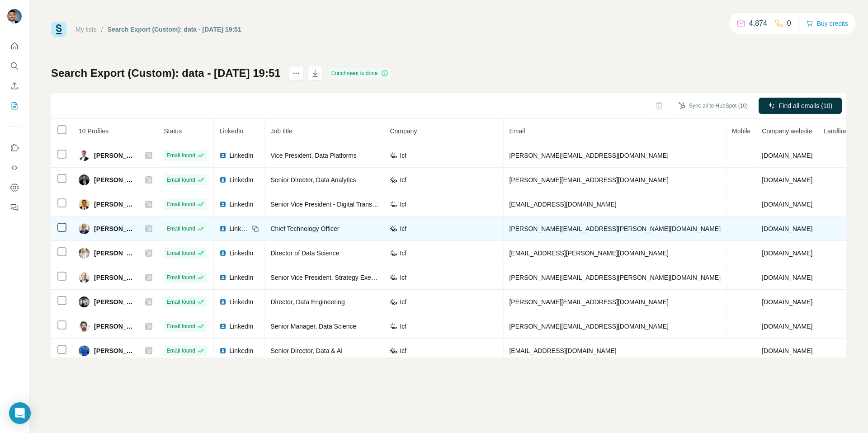 Image resolution: width=868 pixels, height=433 pixels. Describe the element at coordinates (313, 156) in the screenshot. I see `span: Vice President, Data Platforms` at that location.